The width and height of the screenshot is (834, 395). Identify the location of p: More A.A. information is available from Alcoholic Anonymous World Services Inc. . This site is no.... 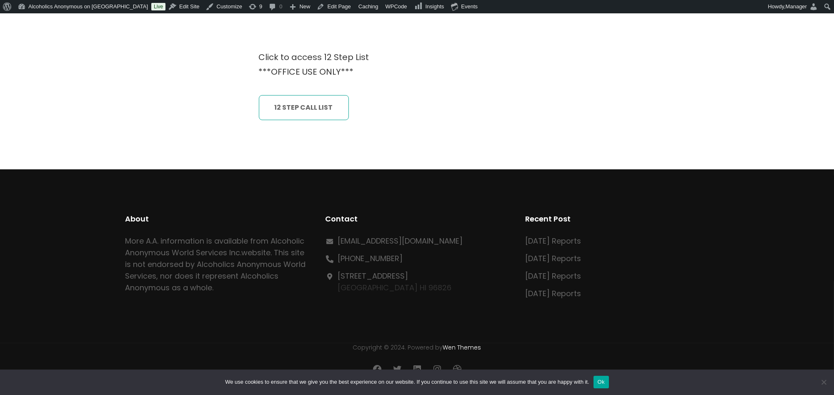
(217, 264).